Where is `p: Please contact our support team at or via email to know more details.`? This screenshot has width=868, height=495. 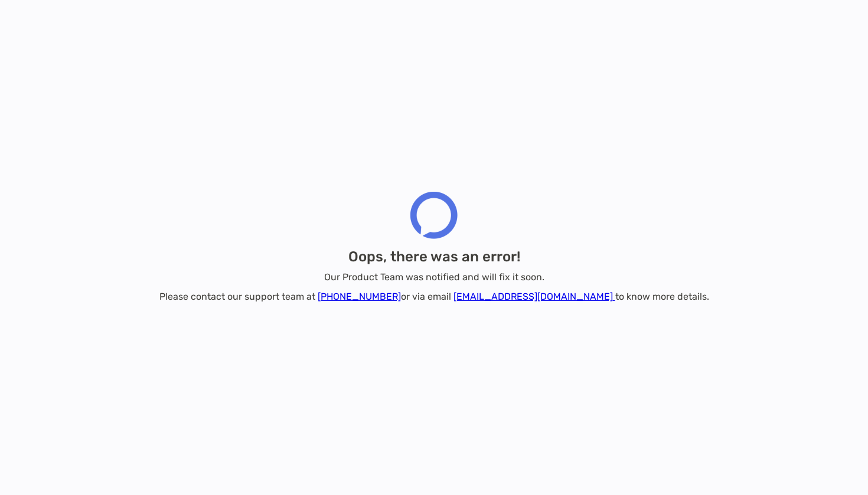 p: Please contact our support team at or via email to know more details. is located at coordinates (434, 297).